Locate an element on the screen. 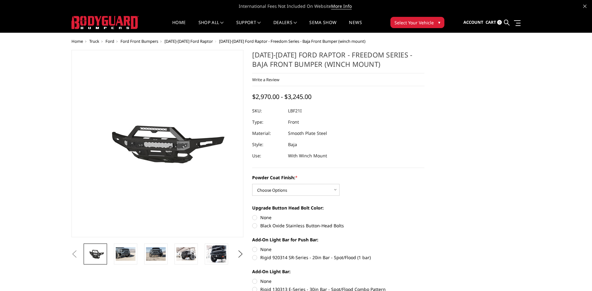 This screenshot has height=291, width=592. button: Select Your Vehicle is located at coordinates (417, 22).